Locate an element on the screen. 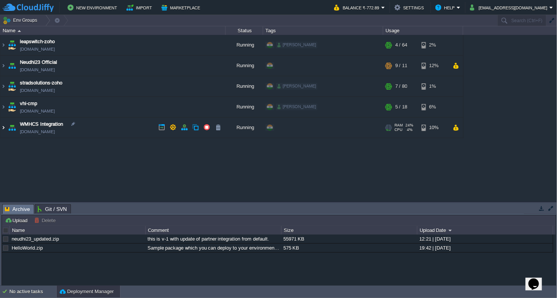 This screenshot has height=298, width=557. button: Import is located at coordinates (140, 8).